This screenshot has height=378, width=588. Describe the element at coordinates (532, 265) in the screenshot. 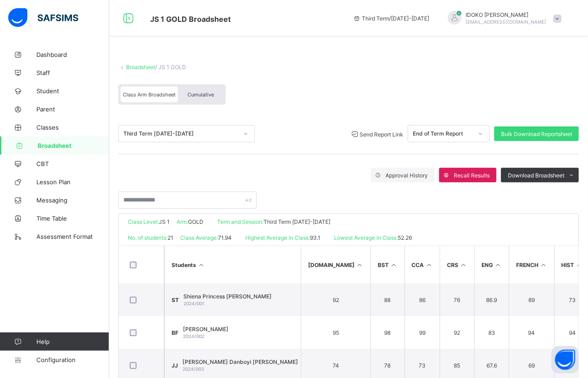

I see `th: FRENCH` at that location.